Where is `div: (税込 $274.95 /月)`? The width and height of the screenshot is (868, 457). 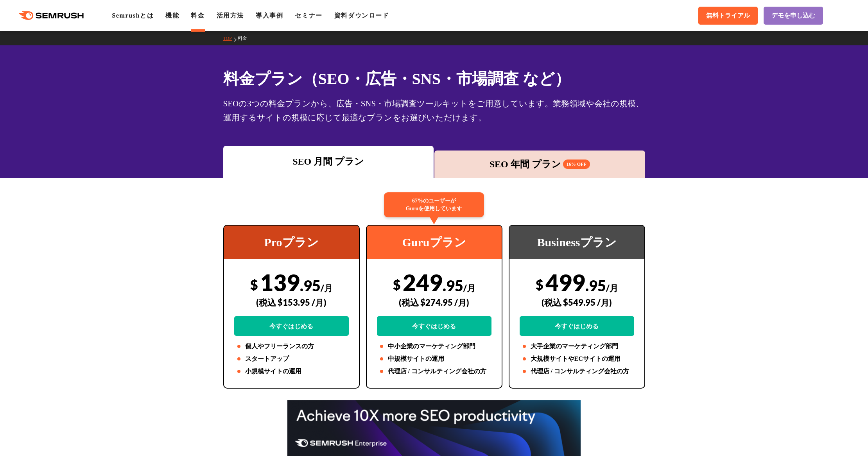
div: (税込 $274.95 /月) is located at coordinates (434, 302).